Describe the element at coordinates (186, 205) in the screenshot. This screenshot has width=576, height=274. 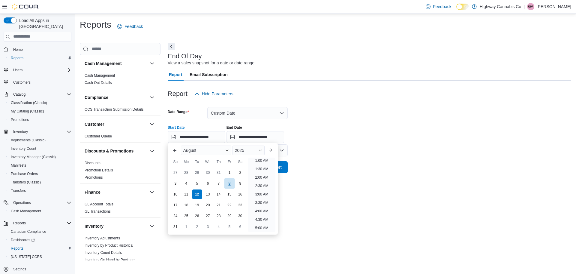
I see `div: day-18` at that location.